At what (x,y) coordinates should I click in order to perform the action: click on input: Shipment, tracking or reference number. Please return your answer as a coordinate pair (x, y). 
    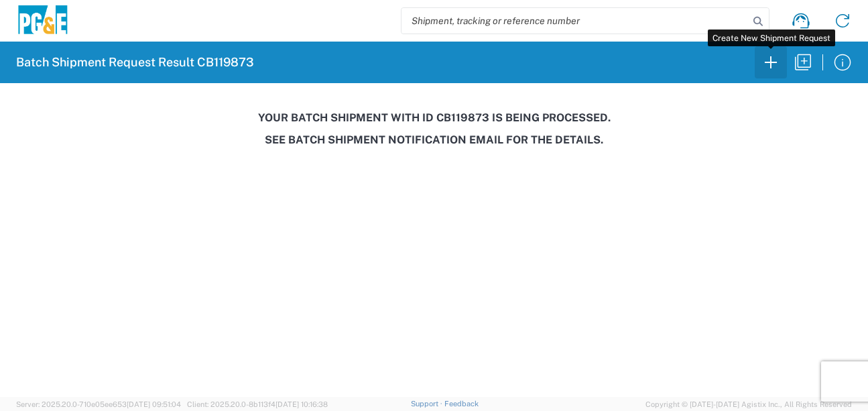
    Looking at the image, I should click on (575, 21).